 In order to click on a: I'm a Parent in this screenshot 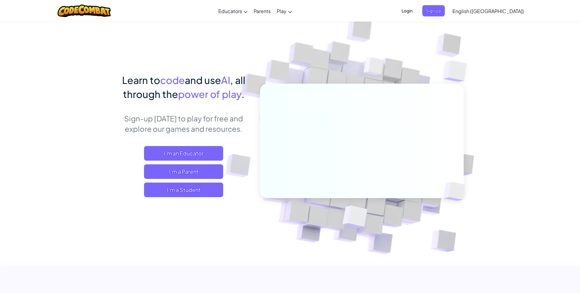, I will do `click(184, 172)`.